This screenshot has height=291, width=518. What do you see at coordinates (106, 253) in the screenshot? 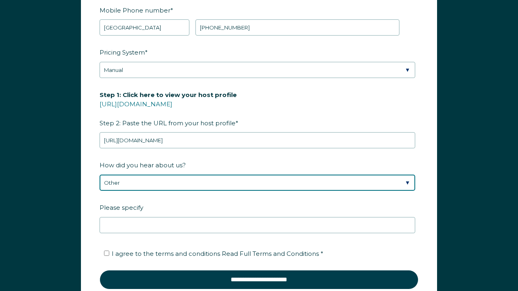
I see `input: I agree to the terms and conditions Read Full Terms and Conditions *` at bounding box center [106, 253].